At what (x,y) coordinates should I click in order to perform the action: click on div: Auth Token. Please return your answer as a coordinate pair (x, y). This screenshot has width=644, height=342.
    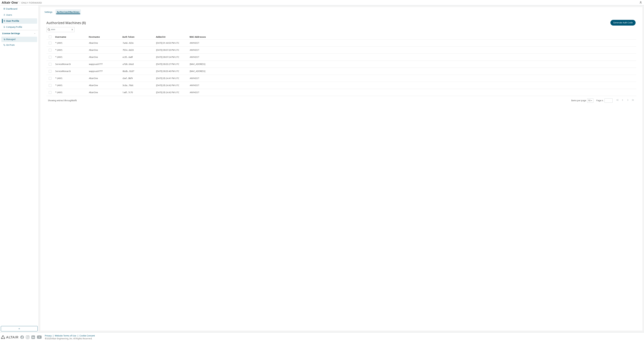
    Looking at the image, I should click on (138, 37).